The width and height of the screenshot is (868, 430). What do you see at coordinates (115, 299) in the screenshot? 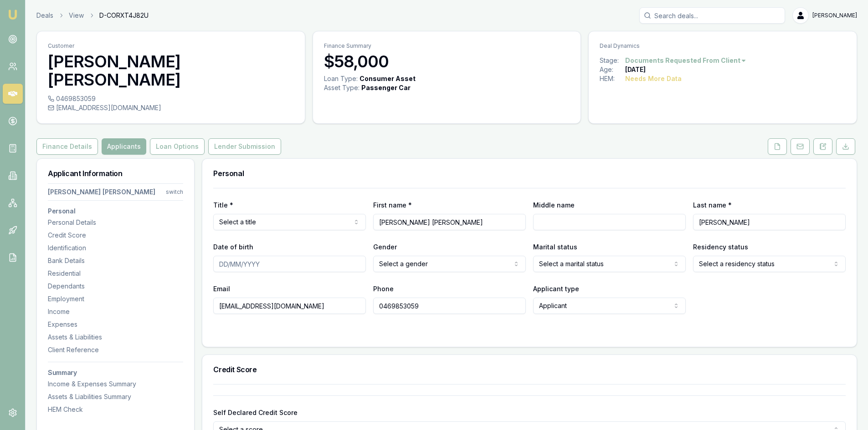
I see `div: Employment` at bounding box center [115, 299].